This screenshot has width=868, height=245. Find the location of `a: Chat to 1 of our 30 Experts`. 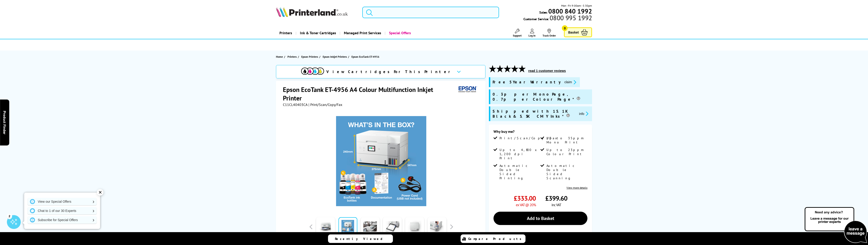

a: Chat to 1 of our 30 Experts is located at coordinates (62, 211).